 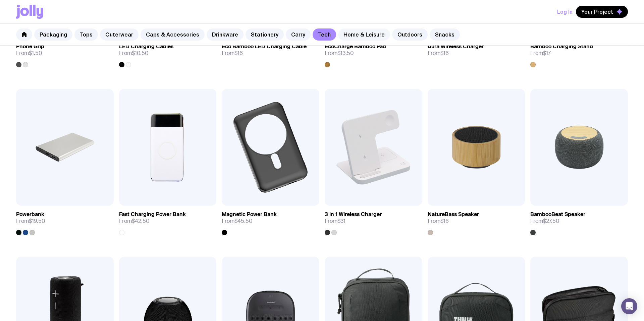 I want to click on a: Packaging, so click(x=53, y=34).